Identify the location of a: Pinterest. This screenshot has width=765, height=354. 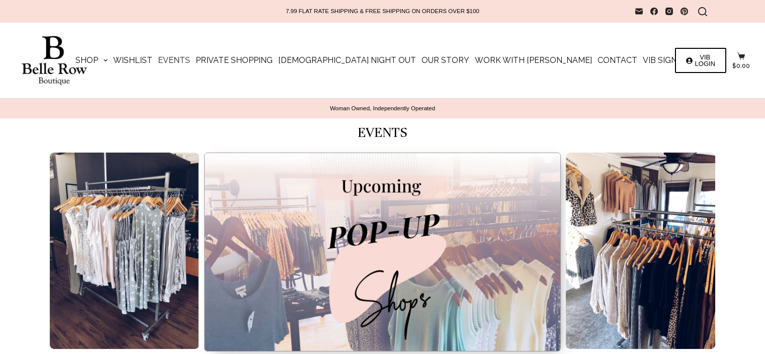
(684, 11).